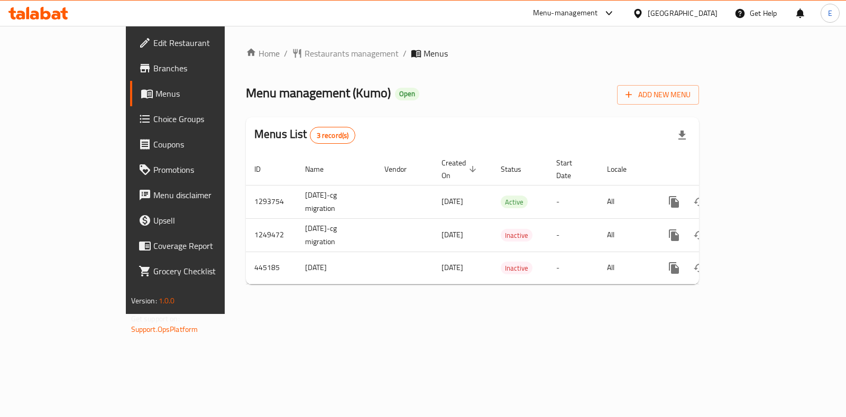 The height and width of the screenshot is (417, 846). What do you see at coordinates (623, 169) in the screenshot?
I see `span: Locale` at bounding box center [623, 169].